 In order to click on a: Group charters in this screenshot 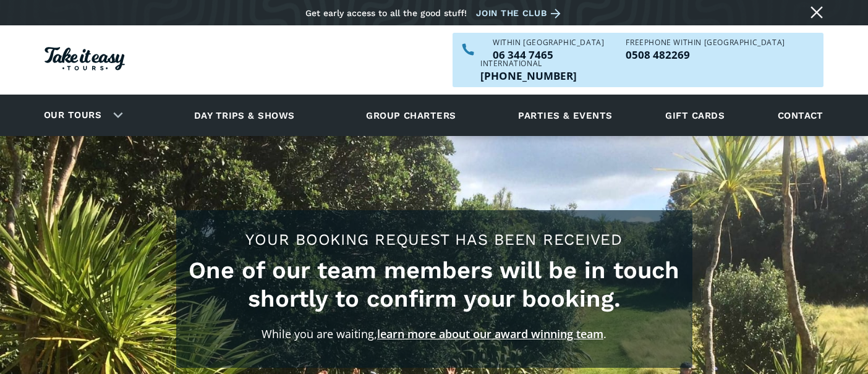, I will do `click(410, 115)`.